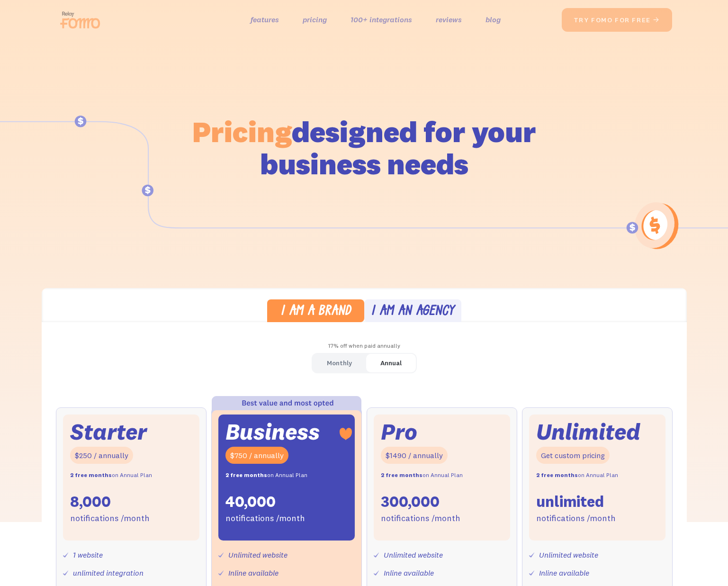  Describe the element at coordinates (265, 20) in the screenshot. I see `a: features` at that location.